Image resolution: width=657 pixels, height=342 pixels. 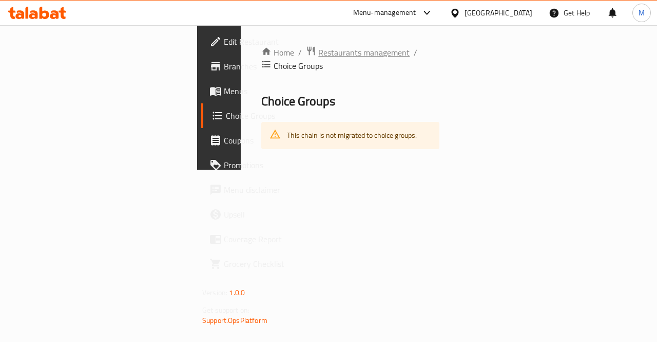 What do you see at coordinates (261, 42) in the screenshot?
I see `span: Edit Restaurant` at bounding box center [261, 42].